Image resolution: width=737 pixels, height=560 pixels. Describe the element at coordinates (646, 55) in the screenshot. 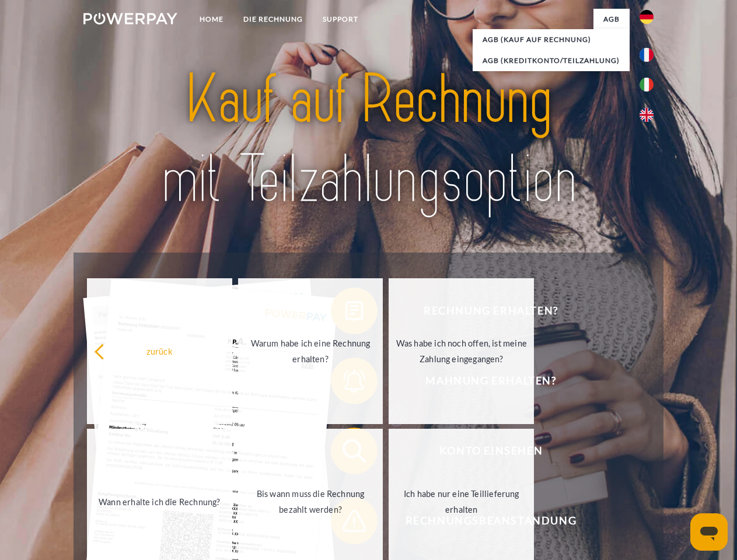

I see `img: fr` at that location.